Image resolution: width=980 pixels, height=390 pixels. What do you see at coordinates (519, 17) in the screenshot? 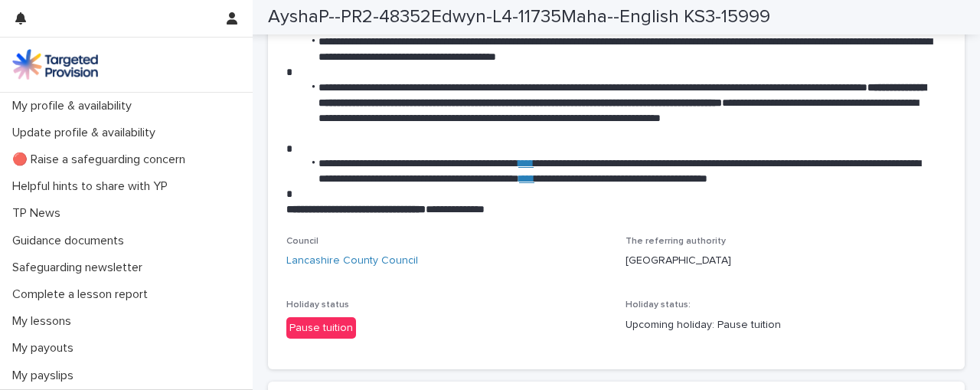
I see `h2: AyshaP--PR2-48352Edwyn-L4-11735Maha--English KS3-15999` at bounding box center [519, 17].